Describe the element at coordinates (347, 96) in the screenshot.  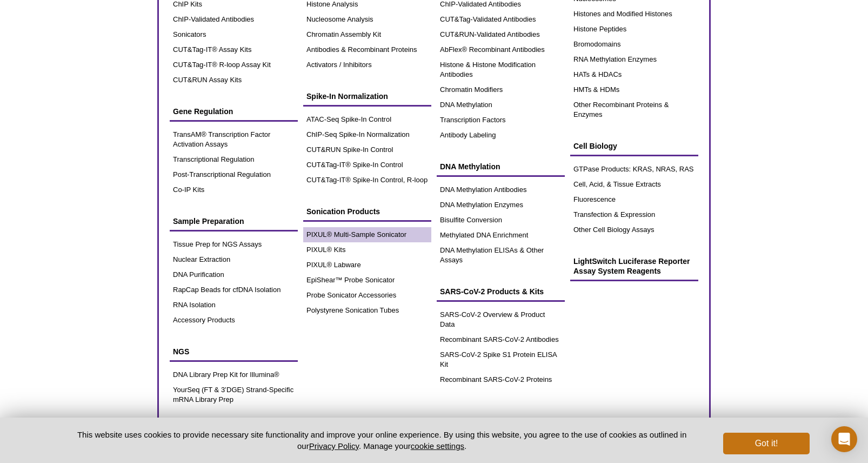
I see `span: Spike-In Normalization` at that location.